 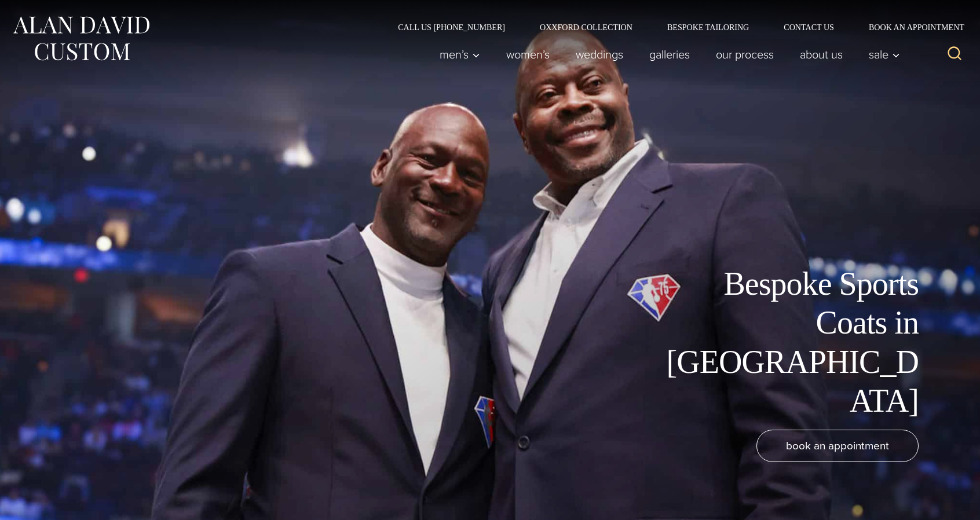 I want to click on span: book an appointment, so click(x=837, y=445).